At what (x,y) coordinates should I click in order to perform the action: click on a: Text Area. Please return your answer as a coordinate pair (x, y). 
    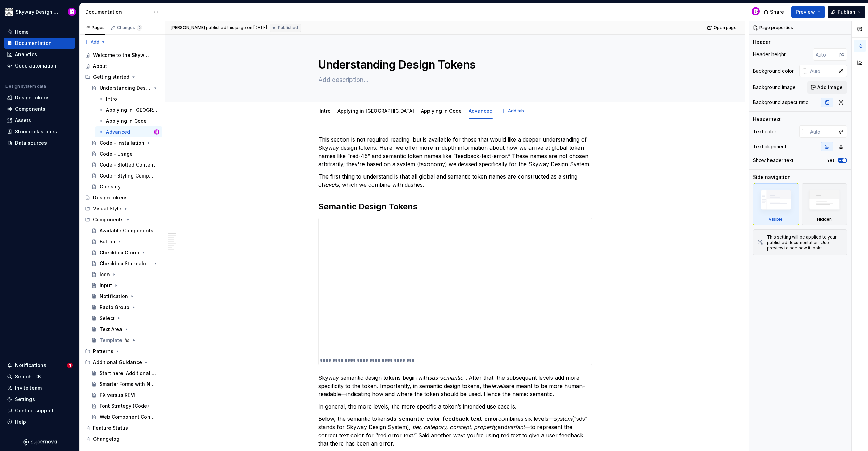
    Looking at the image, I should click on (126, 329).